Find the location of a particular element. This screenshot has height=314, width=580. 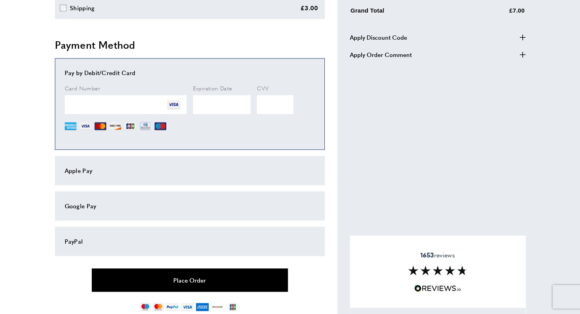

span: Apply Order Comment is located at coordinates (381, 55).